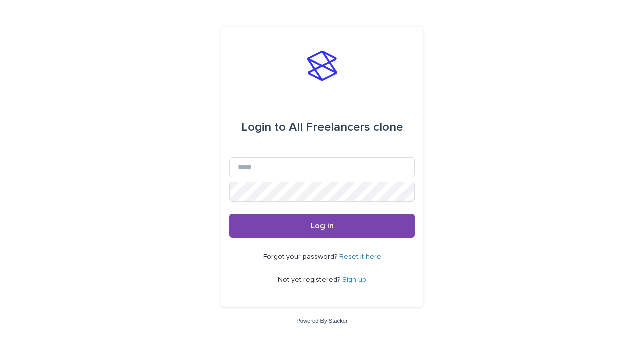  What do you see at coordinates (322, 127) in the screenshot?
I see `div: All Freelancers clone` at bounding box center [322, 127].